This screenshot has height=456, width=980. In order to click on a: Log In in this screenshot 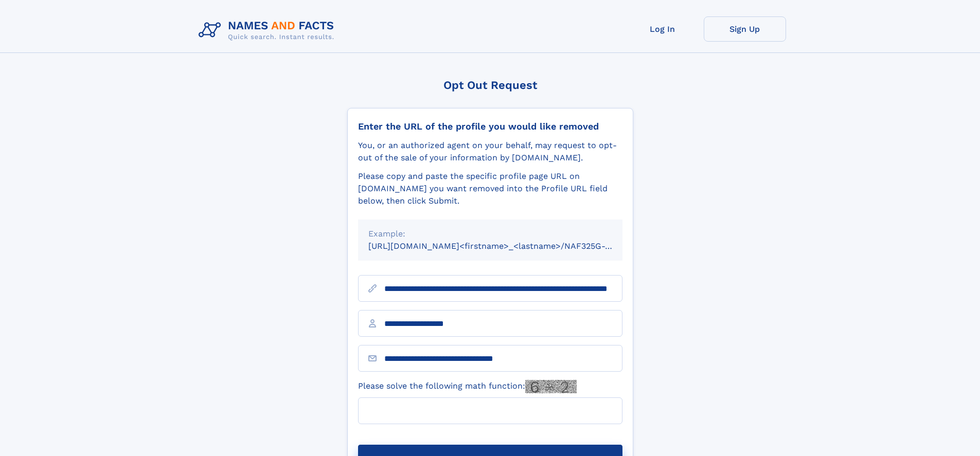, I will do `click(662, 29)`.